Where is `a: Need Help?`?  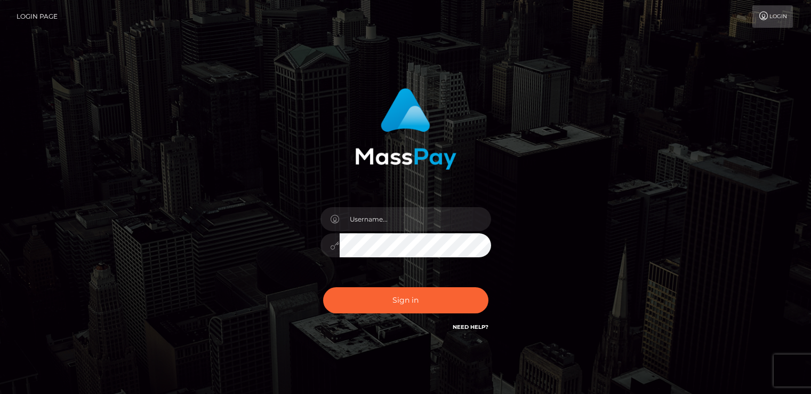
a: Need Help? is located at coordinates (471, 326).